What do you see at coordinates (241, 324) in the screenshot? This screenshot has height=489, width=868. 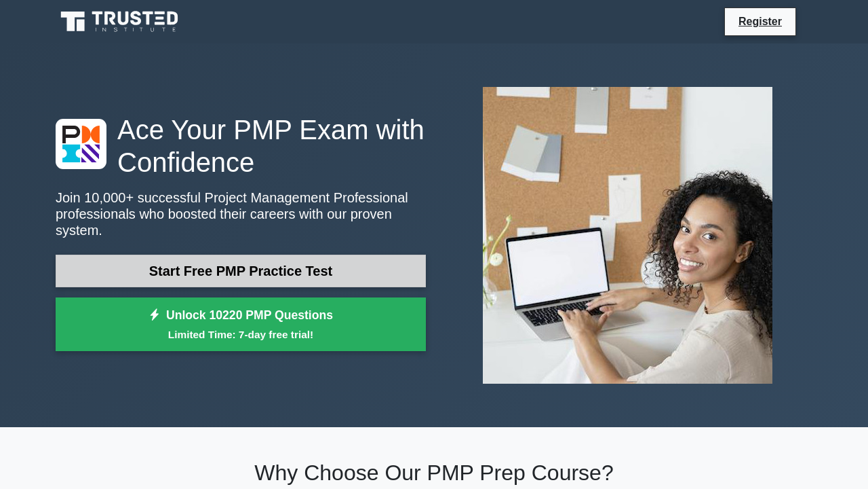 I see `a: Unlock 10220 PMP QuestionsLimited Time: 7-day free trial!` at bounding box center [241, 324].